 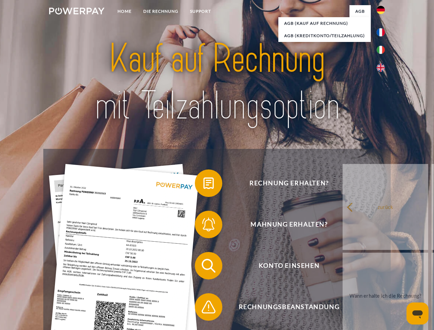 I want to click on img: it, so click(x=381, y=50).